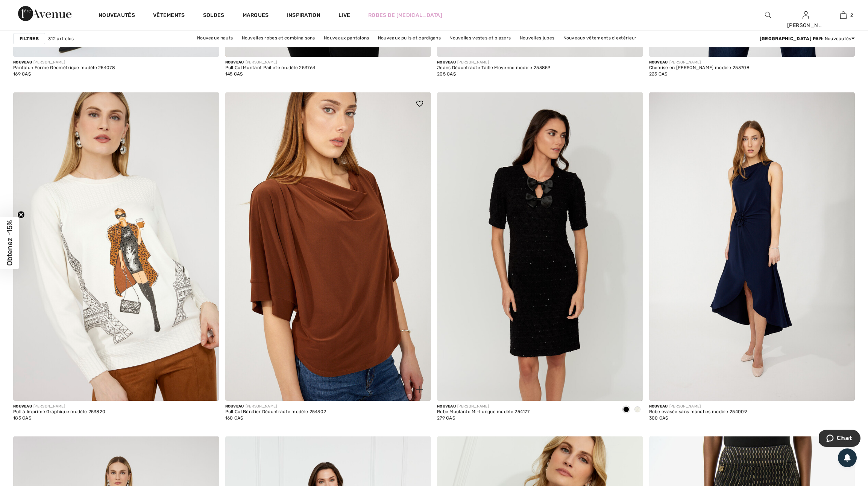  I want to click on span: Inspiration, so click(303, 16).